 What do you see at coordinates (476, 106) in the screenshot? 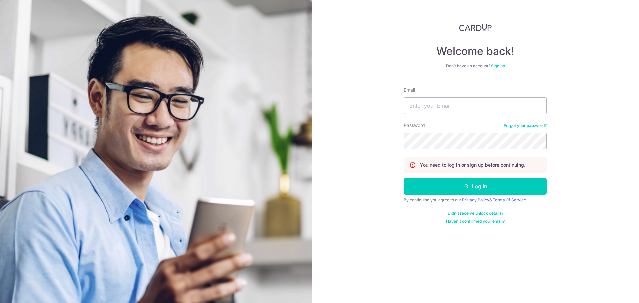
I see `input: Enter your Email` at bounding box center [476, 106].